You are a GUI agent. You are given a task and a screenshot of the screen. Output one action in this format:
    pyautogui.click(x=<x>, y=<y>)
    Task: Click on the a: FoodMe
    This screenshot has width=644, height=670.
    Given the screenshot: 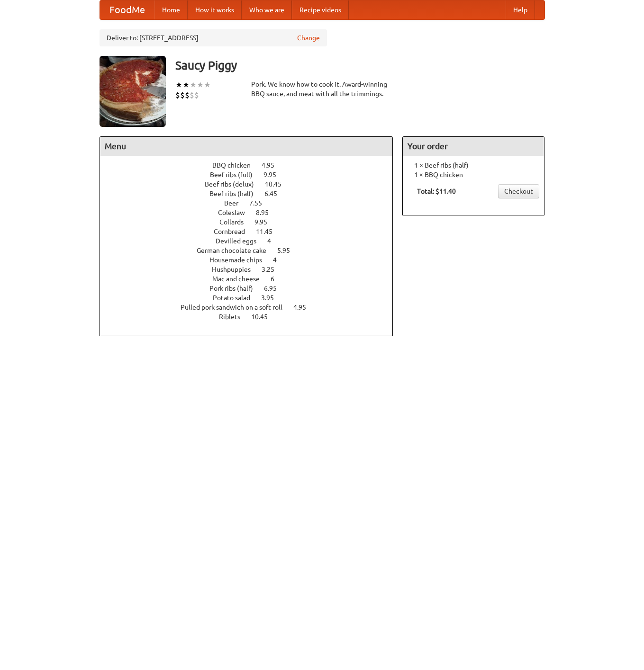 What is the action you would take?
    pyautogui.click(x=127, y=10)
    